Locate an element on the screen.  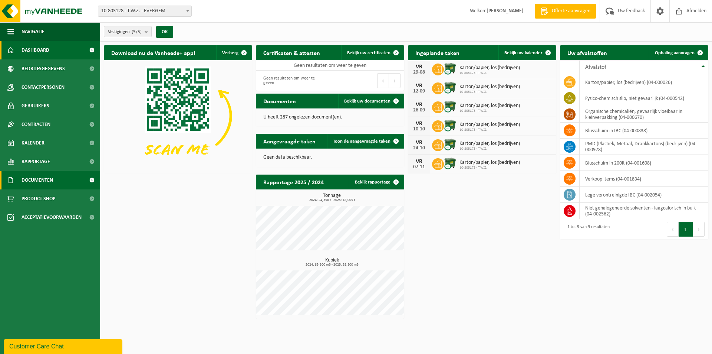
td: fysico-chemisch slib, niet gevaarlijk (04-000542) is located at coordinates (644, 98).